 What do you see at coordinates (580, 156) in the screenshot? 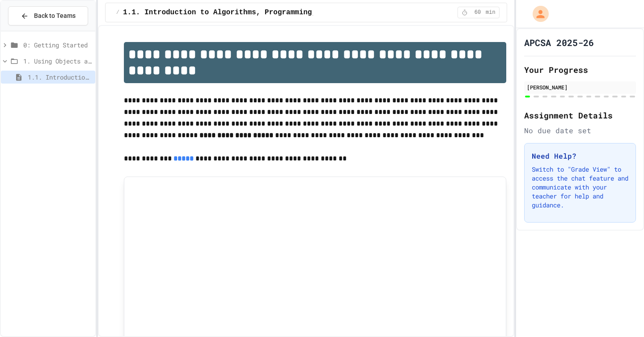
I see `h3: Need Help?` at bounding box center [580, 156].